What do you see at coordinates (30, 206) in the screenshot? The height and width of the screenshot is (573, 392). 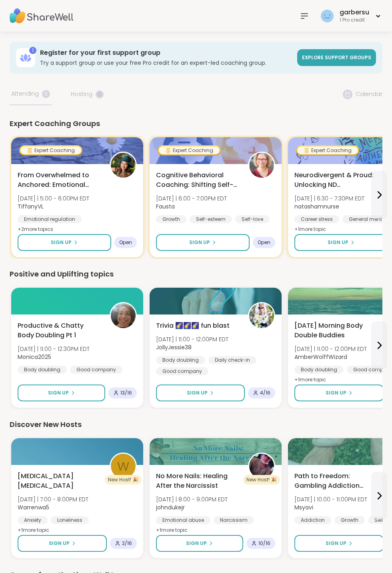 I see `b: TiffanyVL` at bounding box center [30, 206].